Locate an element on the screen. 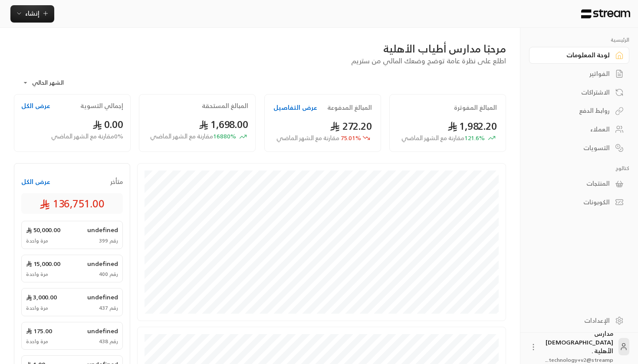 Image resolution: width=638 pixels, height=364 pixels. span: إنشاء is located at coordinates (32, 13).